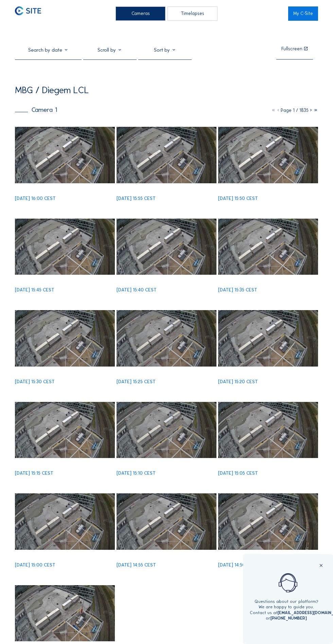 The image size is (333, 644). Describe the element at coordinates (288, 583) in the screenshot. I see `img: operator` at that location.